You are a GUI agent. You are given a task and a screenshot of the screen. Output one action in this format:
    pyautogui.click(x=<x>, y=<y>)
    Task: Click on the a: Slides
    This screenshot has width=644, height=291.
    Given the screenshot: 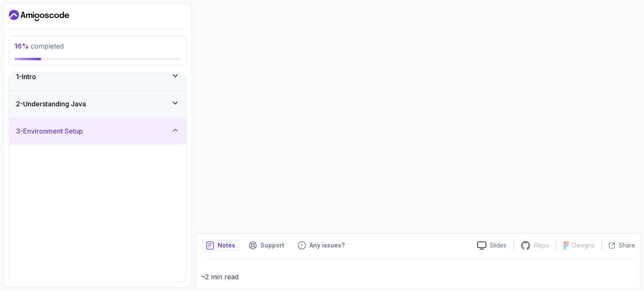 What is the action you would take?
    pyautogui.click(x=491, y=245)
    